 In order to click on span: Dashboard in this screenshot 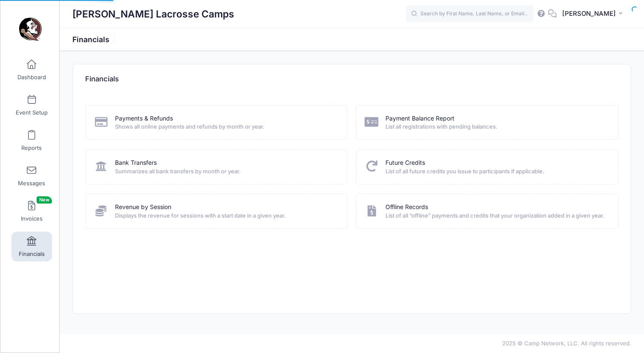, I will do `click(31, 77)`.